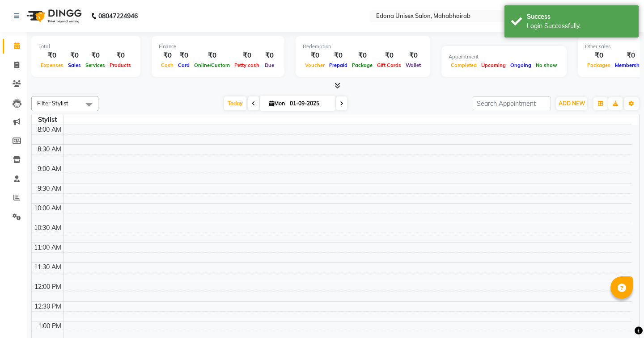 This screenshot has height=338, width=644. What do you see at coordinates (572, 104) in the screenshot?
I see `button: ADD NEW` at bounding box center [572, 104].